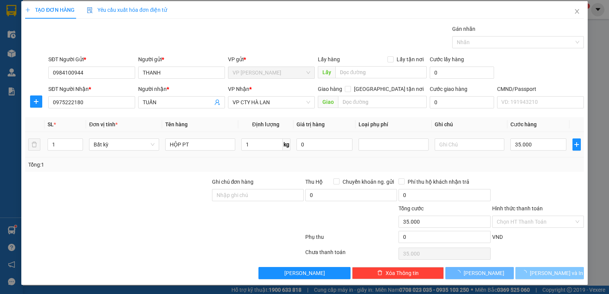 This screenshot has height=294, width=609. What do you see at coordinates (498, 237) in the screenshot?
I see `span: VND` at bounding box center [498, 237].